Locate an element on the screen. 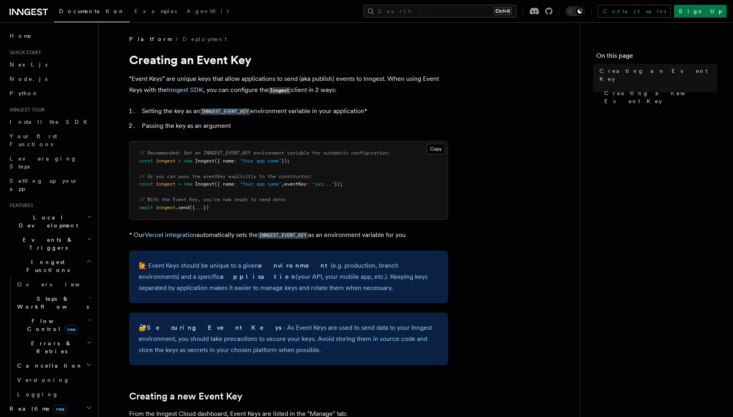  a: Home is located at coordinates (50, 36).